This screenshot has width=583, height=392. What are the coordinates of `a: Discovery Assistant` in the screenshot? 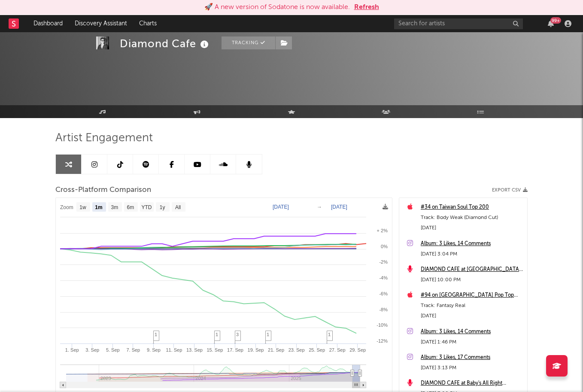 It's located at (101, 23).